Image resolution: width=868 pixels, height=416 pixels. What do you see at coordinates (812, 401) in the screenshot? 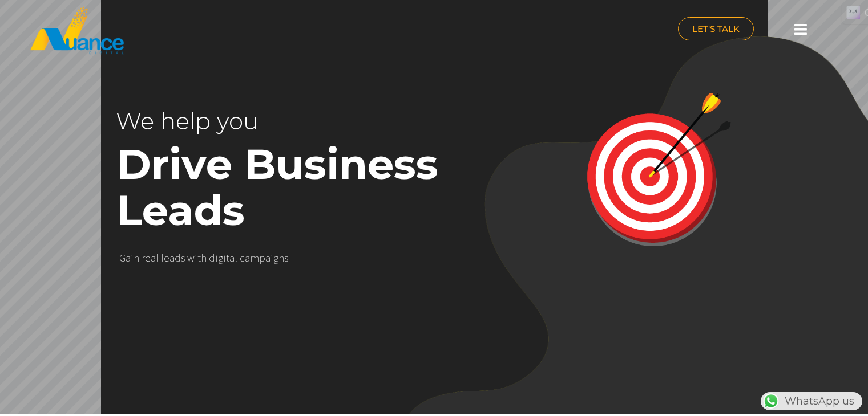
I see `a: WhatsAppWhatsApp us` at bounding box center [812, 401].